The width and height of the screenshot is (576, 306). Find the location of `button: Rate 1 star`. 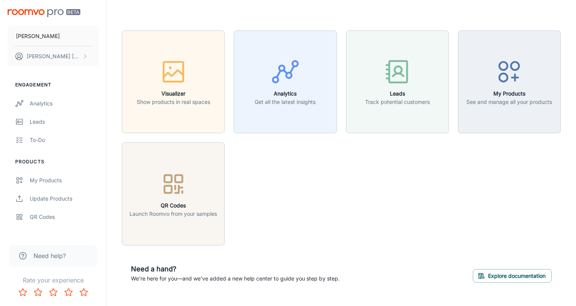

button: Rate 1 star is located at coordinates (23, 292).